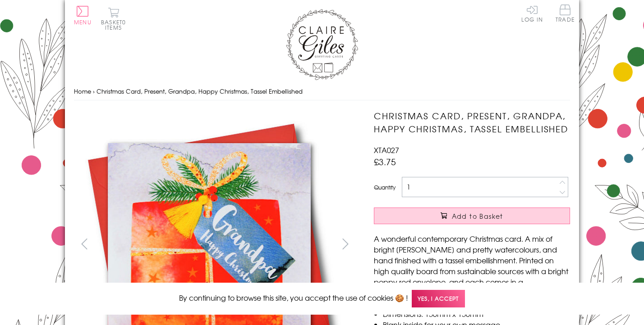  What do you see at coordinates (82, 16) in the screenshot?
I see `button: Menu` at bounding box center [82, 16].